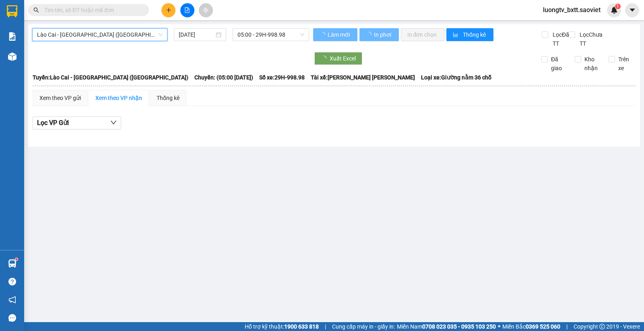  What do you see at coordinates (626, 64) in the screenshot?
I see `span: Trên xe` at bounding box center [626, 64].